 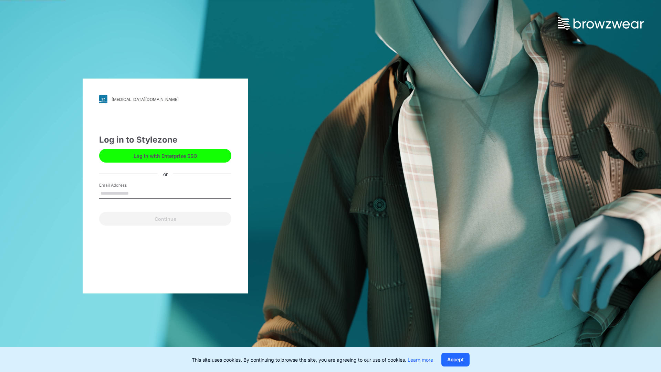 What do you see at coordinates (103, 99) in the screenshot?
I see `img: svg+xml;base64,PHN2ZyB3aWR0aD0iMjgiIGhlaWdodD0iMjgiIHZpZXdCb3g9IjAgMCAyOCAyOCIgZmlsbD0ibm9uZSIgeG...` at bounding box center [103, 99].